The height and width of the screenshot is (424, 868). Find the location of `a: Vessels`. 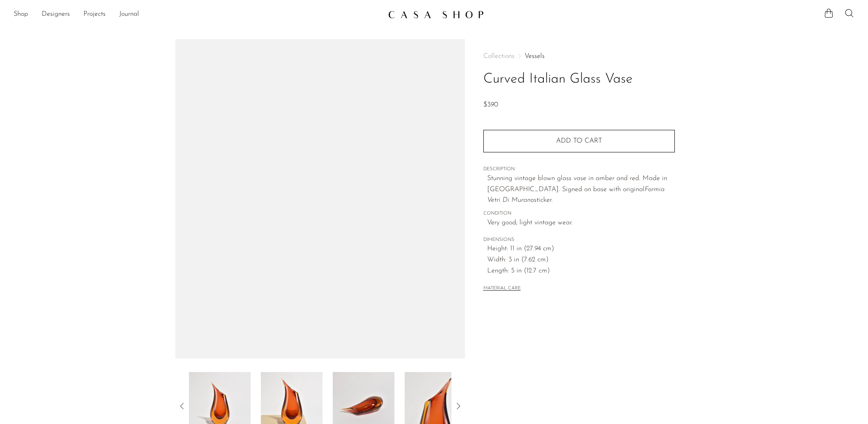

a: Vessels is located at coordinates (535, 56).